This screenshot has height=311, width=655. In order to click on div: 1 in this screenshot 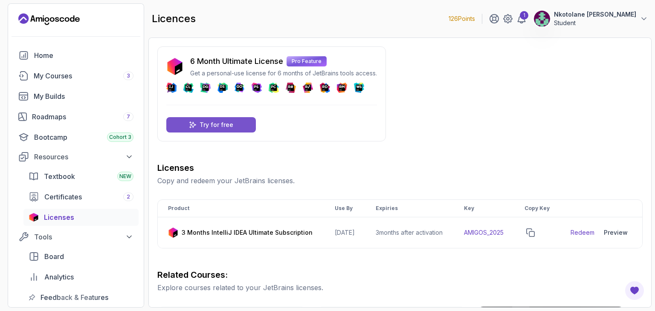, I will do `click(524, 15)`.